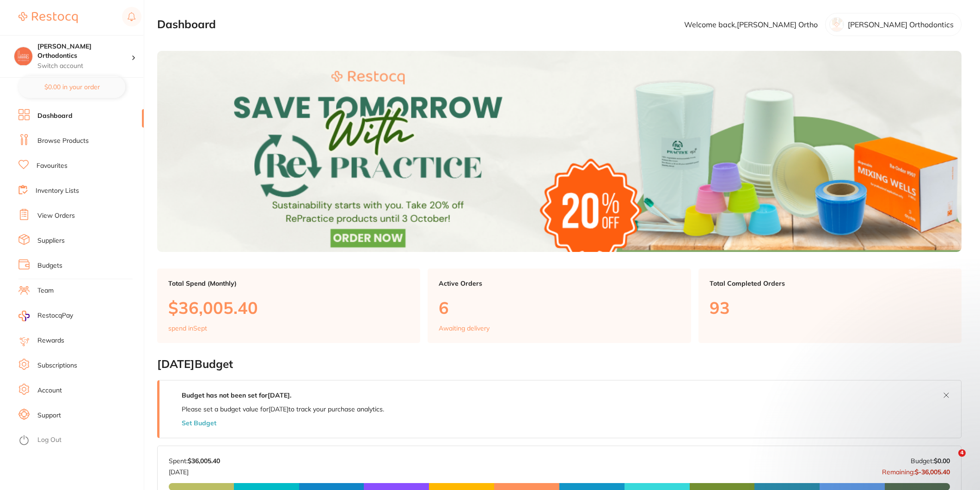 The height and width of the screenshot is (490, 980). Describe the element at coordinates (186, 25) in the screenshot. I see `h2: Dashboard` at that location.